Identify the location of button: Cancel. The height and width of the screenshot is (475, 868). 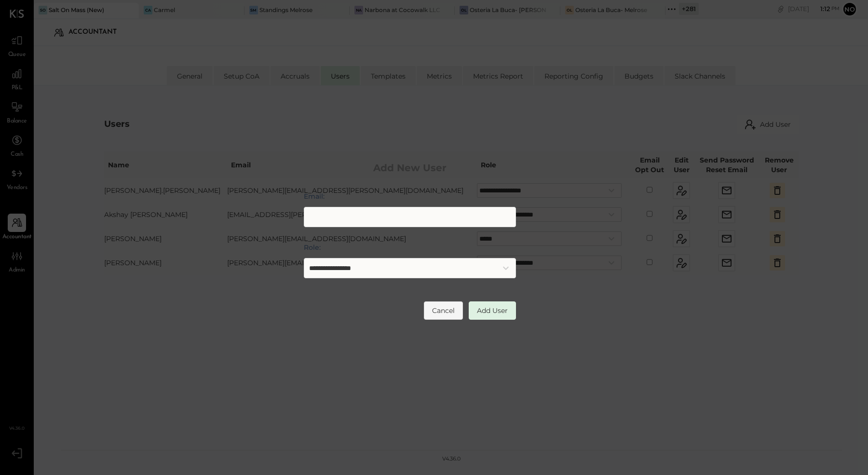
(444, 311).